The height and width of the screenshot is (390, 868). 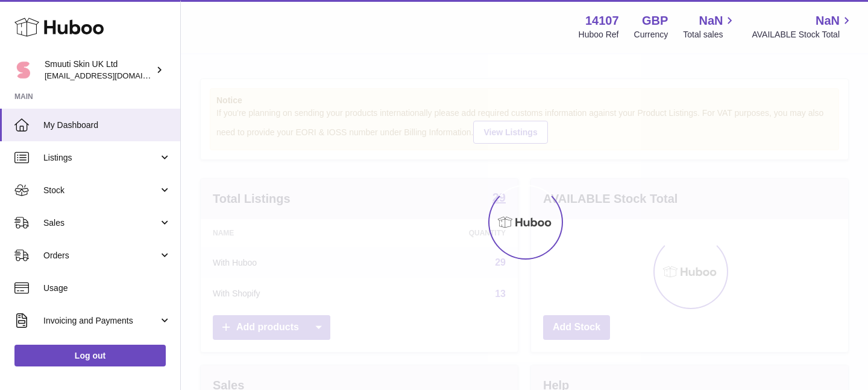 I want to click on span: Sales, so click(x=100, y=223).